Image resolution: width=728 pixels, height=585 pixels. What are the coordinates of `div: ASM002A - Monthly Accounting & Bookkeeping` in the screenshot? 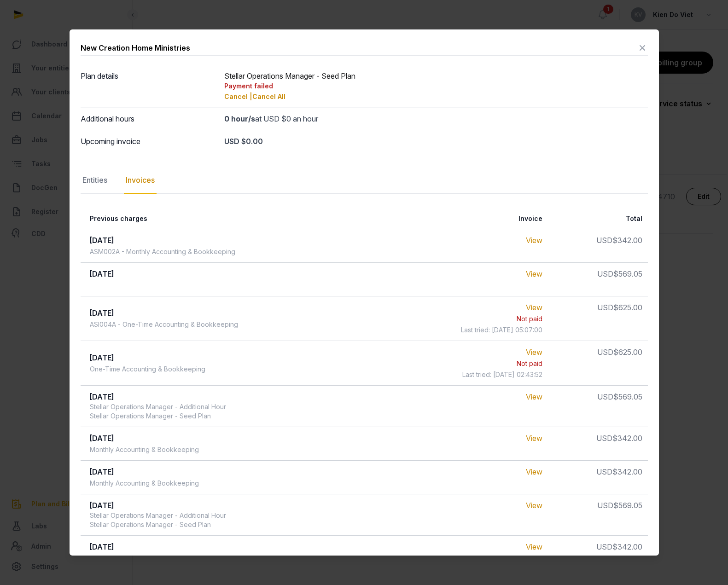 It's located at (162, 251).